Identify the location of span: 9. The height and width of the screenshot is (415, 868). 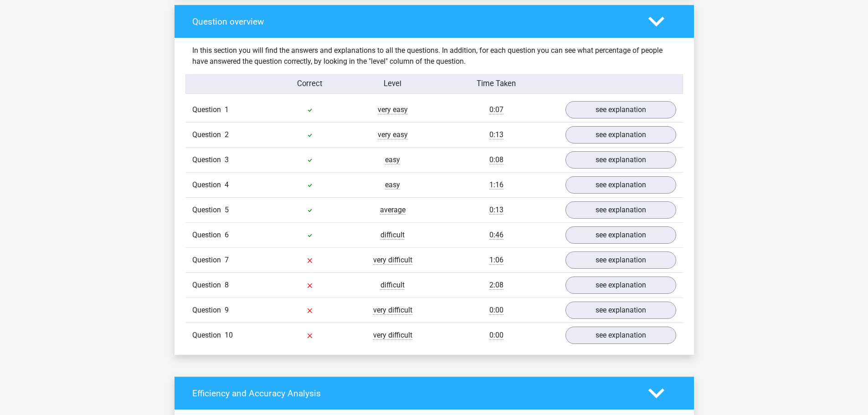
(226, 310).